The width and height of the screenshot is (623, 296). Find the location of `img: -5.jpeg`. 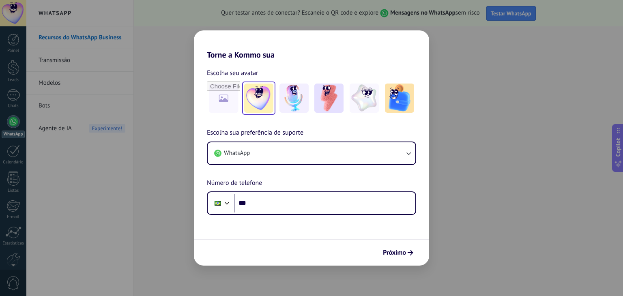

img: -5.jpeg is located at coordinates (399, 98).